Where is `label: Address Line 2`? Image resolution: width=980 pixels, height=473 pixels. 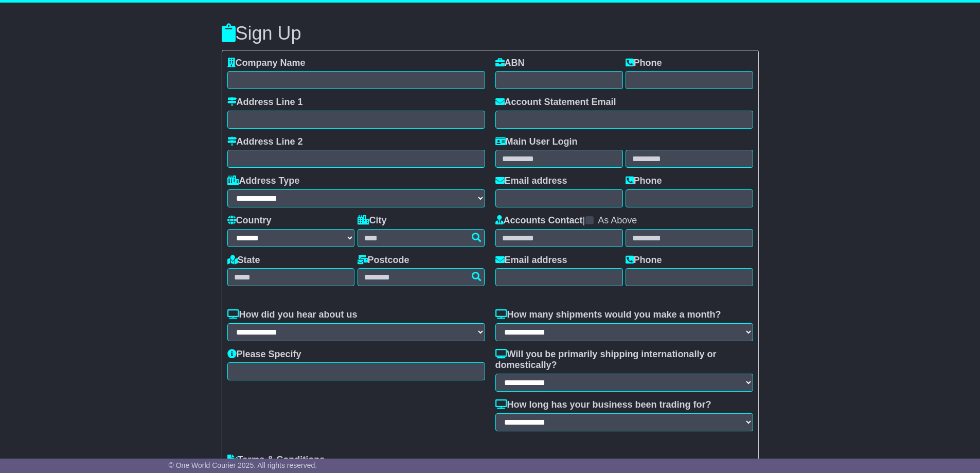
label: Address Line 2 is located at coordinates (265, 142).